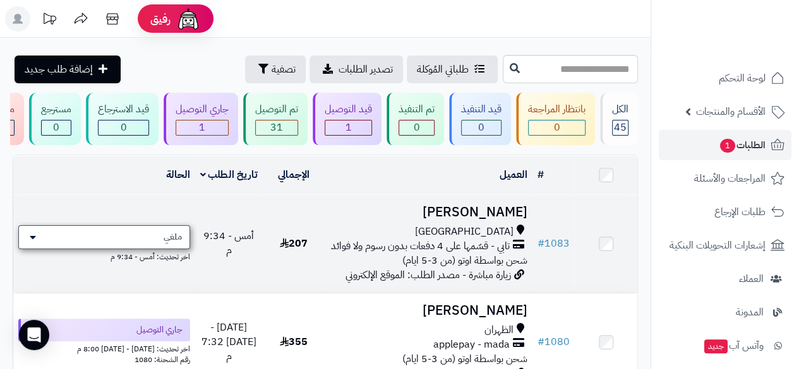  I want to click on a: المراجعات والأسئلة, so click(725, 179).